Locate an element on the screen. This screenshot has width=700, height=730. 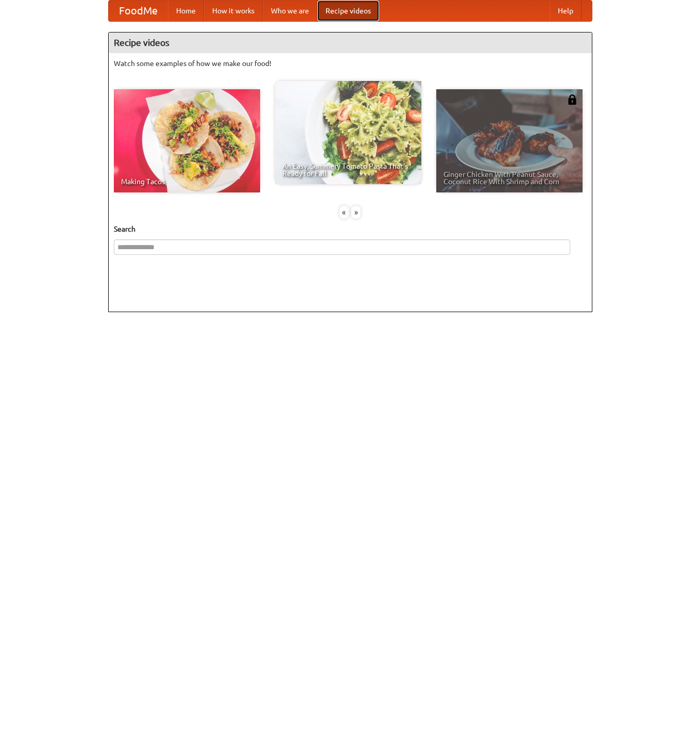
p: Watch some examples of how we make our food! is located at coordinates (351, 63).